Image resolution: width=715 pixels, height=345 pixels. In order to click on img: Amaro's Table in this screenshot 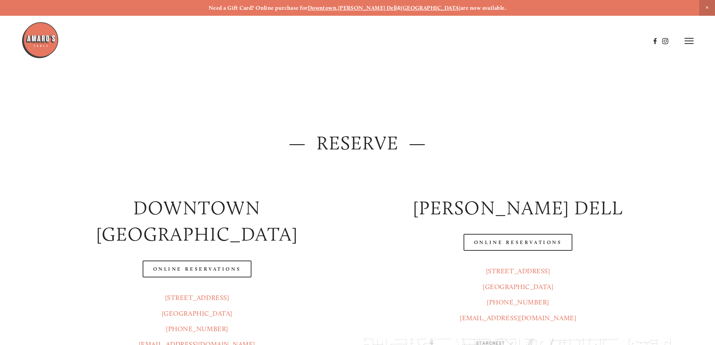, I will do `click(40, 40)`.